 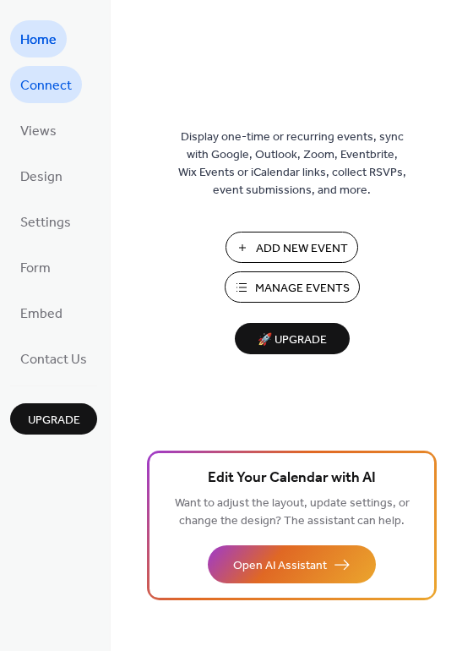 What do you see at coordinates (292, 564) in the screenshot?
I see `button: Open AI Assistant` at bounding box center [292, 564].